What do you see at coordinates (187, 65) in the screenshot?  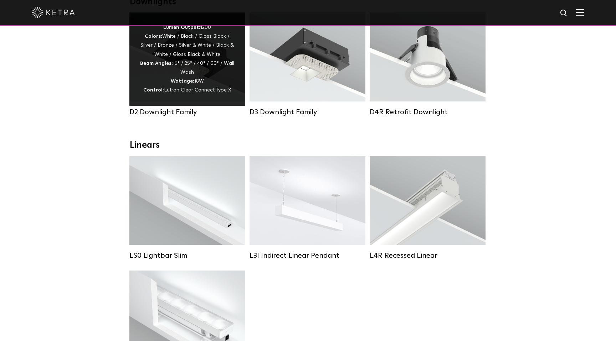 I see `a: D2 Downlight Family Lumen Output:1200Colors:White / Black / Gloss Black / Silver / Bronze / Silve...` at bounding box center [187, 65].